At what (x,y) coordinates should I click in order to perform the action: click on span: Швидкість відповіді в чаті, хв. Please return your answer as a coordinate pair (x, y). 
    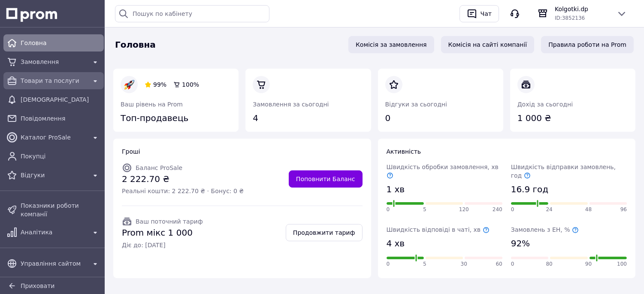
    Looking at the image, I should click on (438, 230).